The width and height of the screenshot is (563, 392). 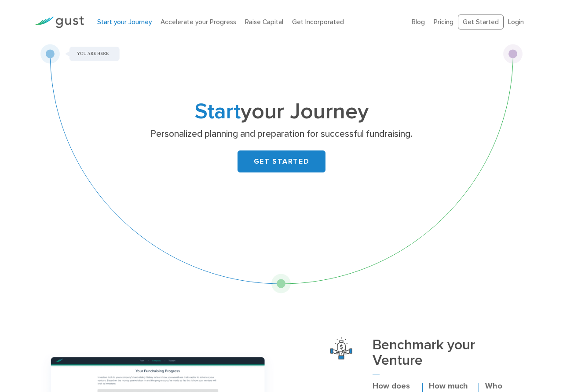 I want to click on img: Benchmark Your Venture, so click(x=341, y=349).